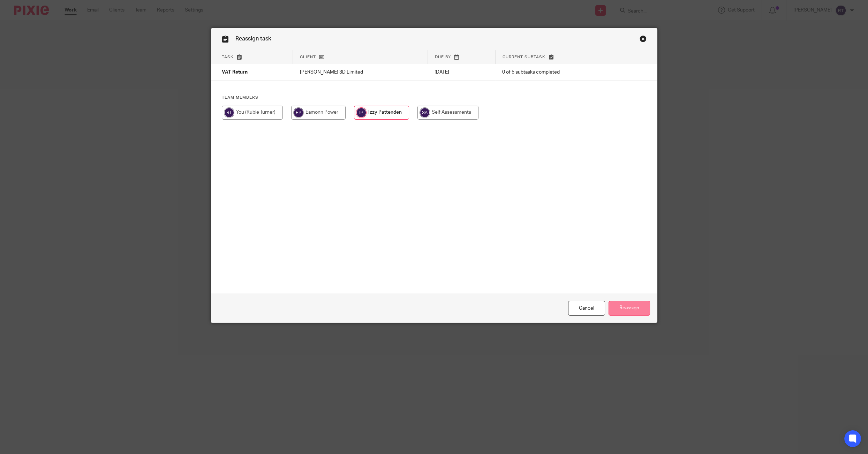 The image size is (868, 454). Describe the element at coordinates (558, 72) in the screenshot. I see `td: 0 of 5 subtasks completed` at that location.